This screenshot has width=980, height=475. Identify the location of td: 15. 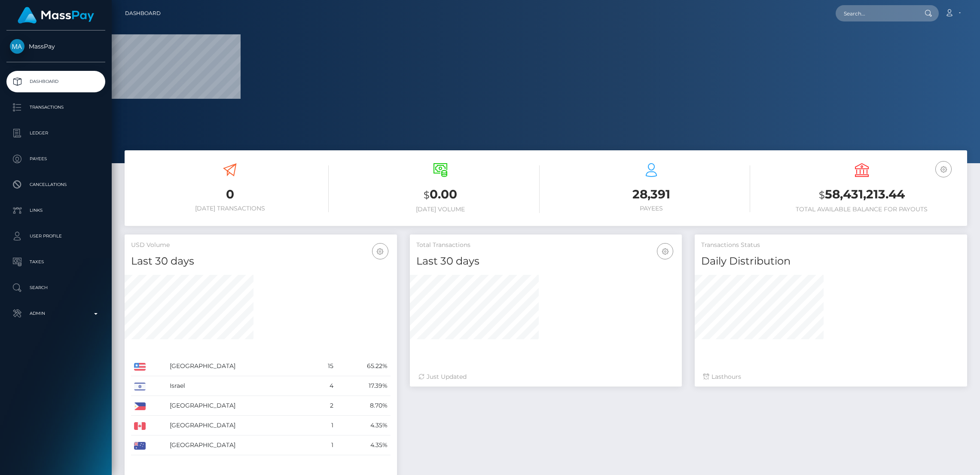
(325, 367).